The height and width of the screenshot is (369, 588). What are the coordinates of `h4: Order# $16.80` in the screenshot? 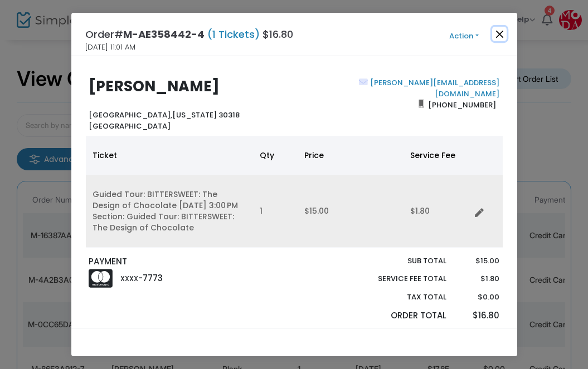 It's located at (189, 34).